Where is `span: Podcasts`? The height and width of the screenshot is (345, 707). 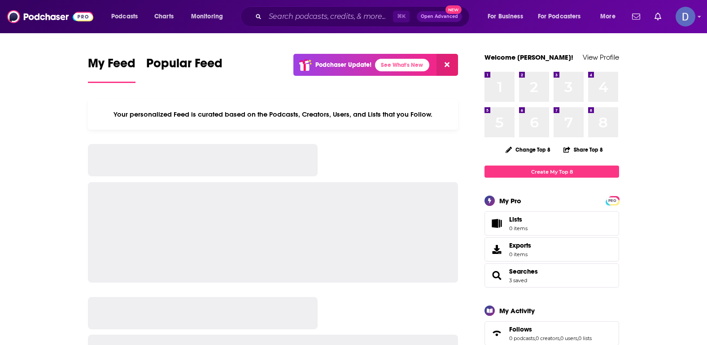
span: Podcasts is located at coordinates (124, 17).